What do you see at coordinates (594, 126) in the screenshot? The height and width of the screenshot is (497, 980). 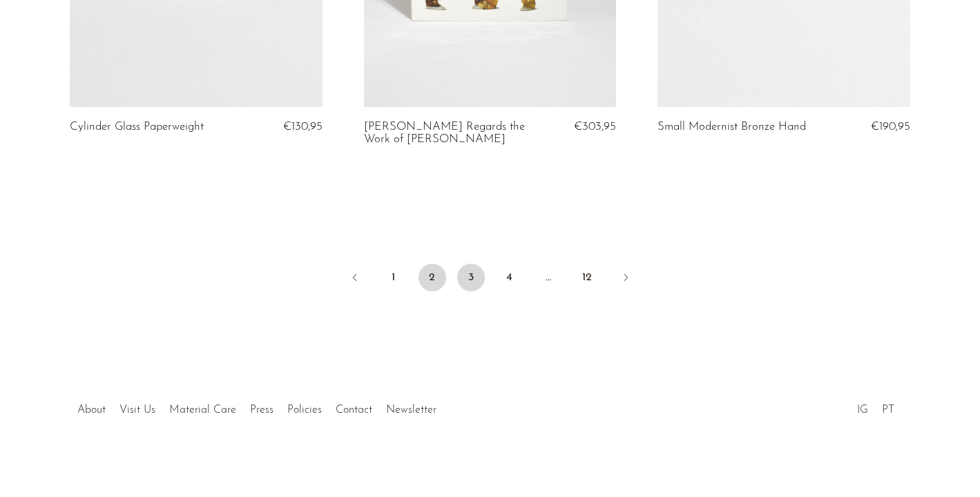 I see `span: €303,95` at bounding box center [594, 126].